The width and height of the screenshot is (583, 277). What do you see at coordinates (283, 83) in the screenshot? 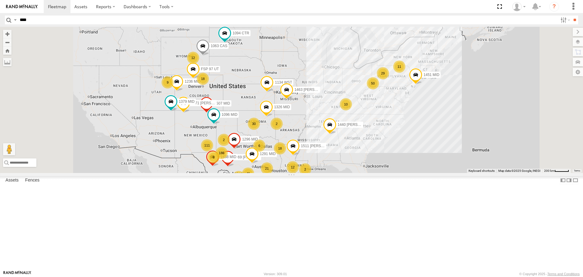
I see `span: 1134 WST` at bounding box center [283, 83].